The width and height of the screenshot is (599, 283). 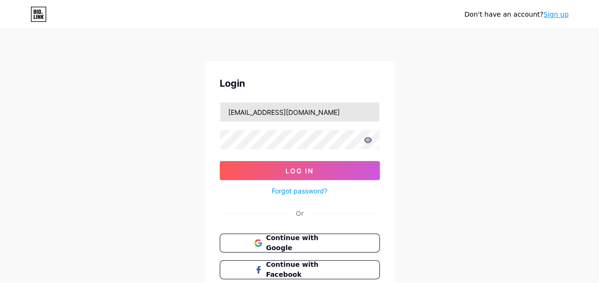 What do you see at coordinates (516, 14) in the screenshot?
I see `div: Don't have an account?` at bounding box center [516, 14].